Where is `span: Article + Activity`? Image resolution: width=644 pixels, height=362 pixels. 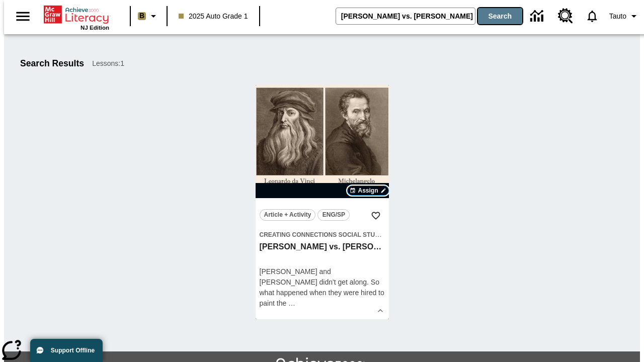 span: Article + Activity is located at coordinates (288, 215).